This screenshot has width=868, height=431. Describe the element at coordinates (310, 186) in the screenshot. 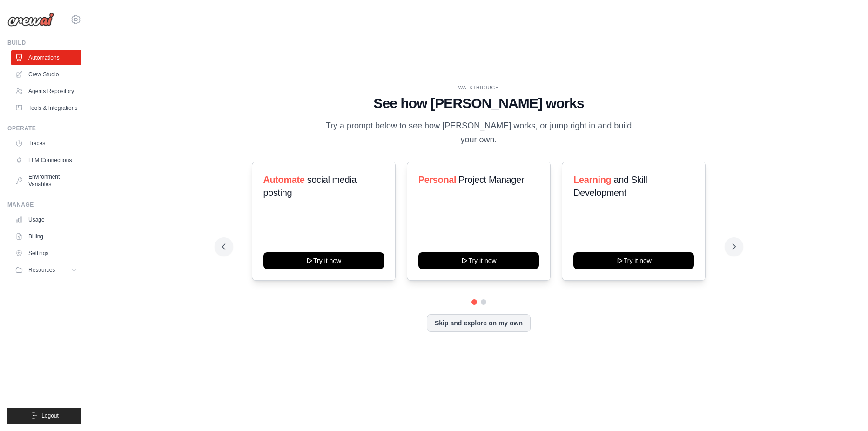

I see `span: social media posting` at that location.